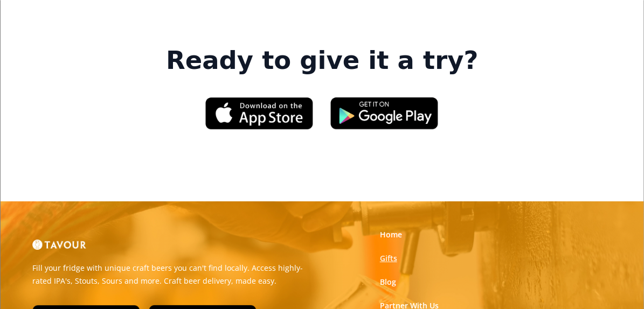  What do you see at coordinates (388, 282) in the screenshot?
I see `a: Blog` at bounding box center [388, 282].